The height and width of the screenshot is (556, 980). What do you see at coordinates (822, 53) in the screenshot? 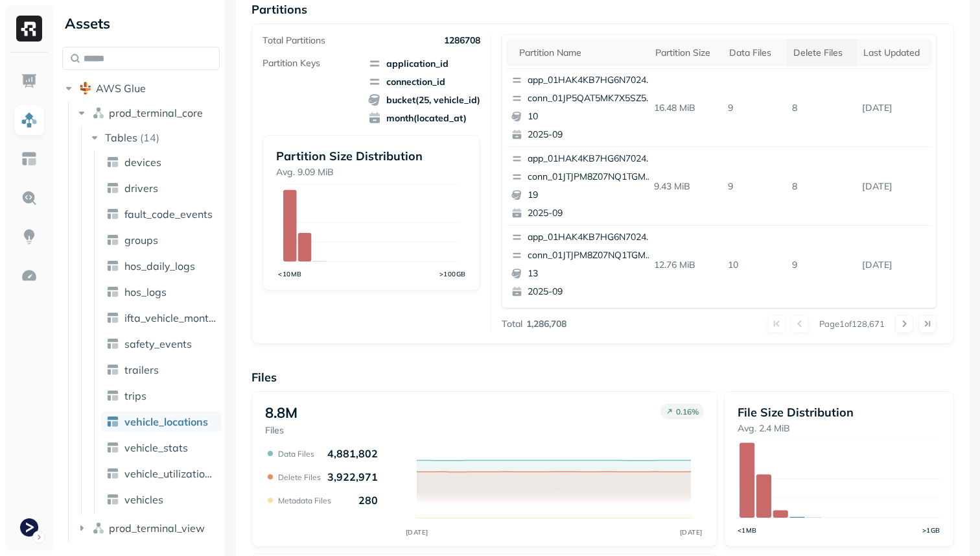
I see `div: Delete Files` at bounding box center [822, 53].